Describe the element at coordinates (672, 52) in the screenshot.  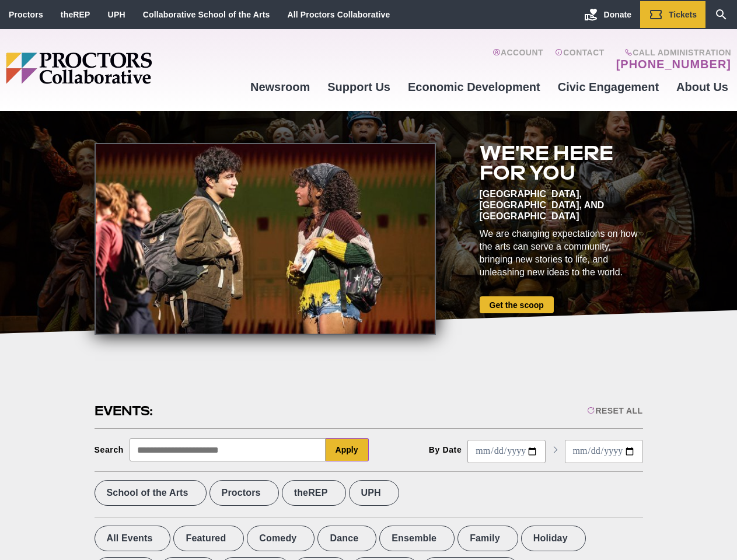
I see `span: Call Administration` at that location.